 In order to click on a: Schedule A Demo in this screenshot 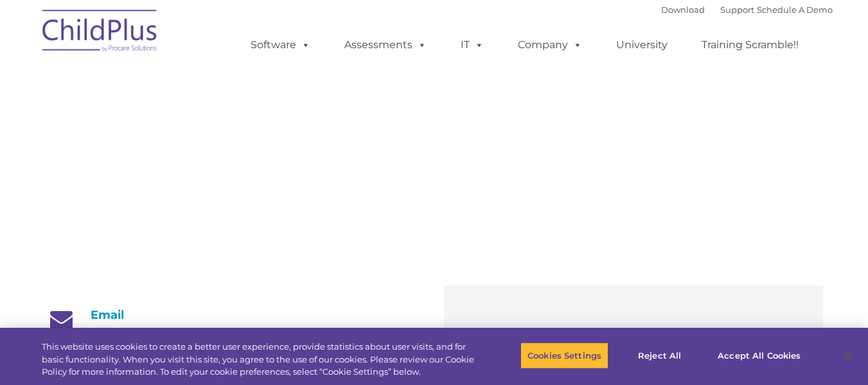, I will do `click(795, 9)`.